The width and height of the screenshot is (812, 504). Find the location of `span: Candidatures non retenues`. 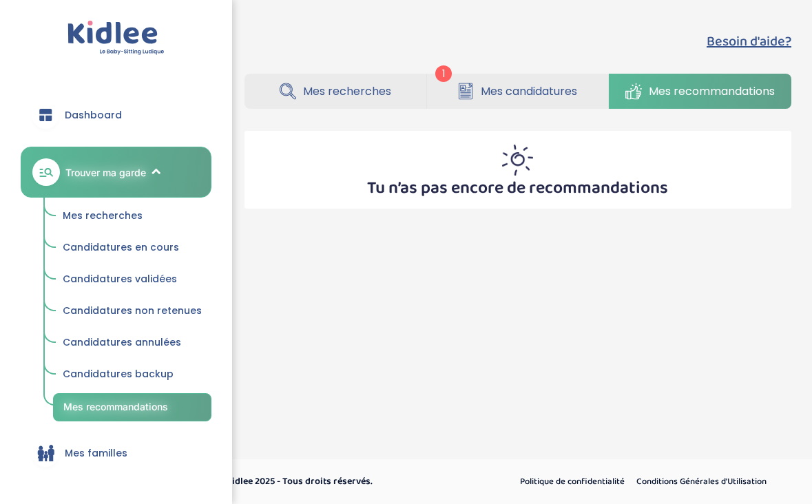

span: Candidatures non retenues is located at coordinates (132, 311).